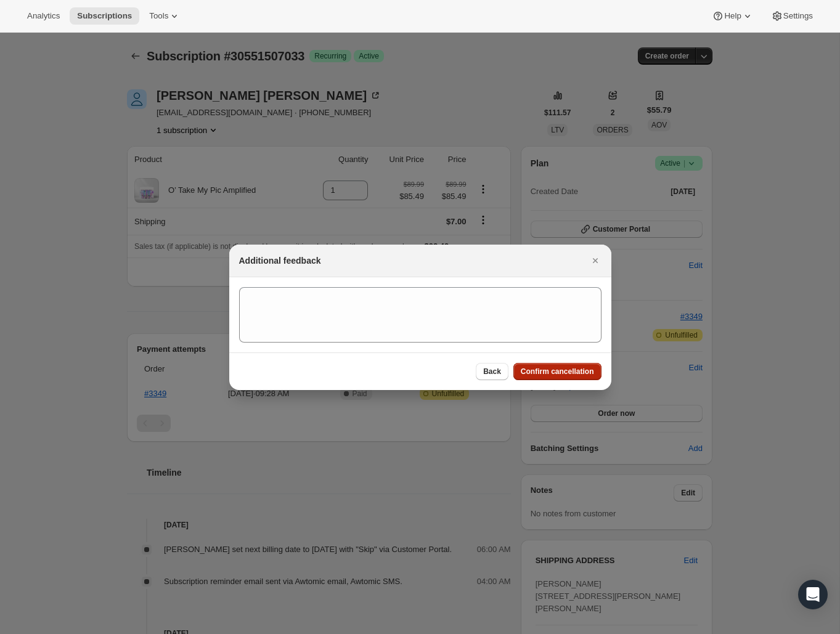 The image size is (840, 634). I want to click on div: Open Intercom Messenger, so click(812, 594).